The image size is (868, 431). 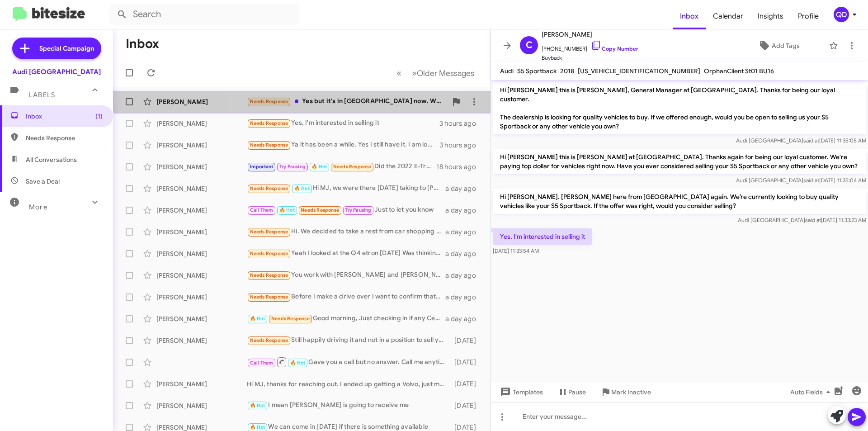 I want to click on span: C, so click(x=529, y=45).